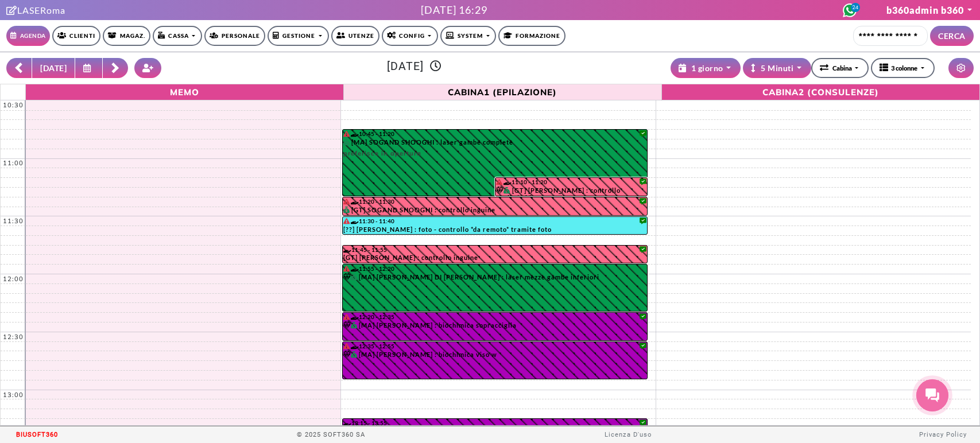 This screenshot has width=980, height=443. Describe the element at coordinates (298, 35) in the screenshot. I see `a: Gestione` at that location.